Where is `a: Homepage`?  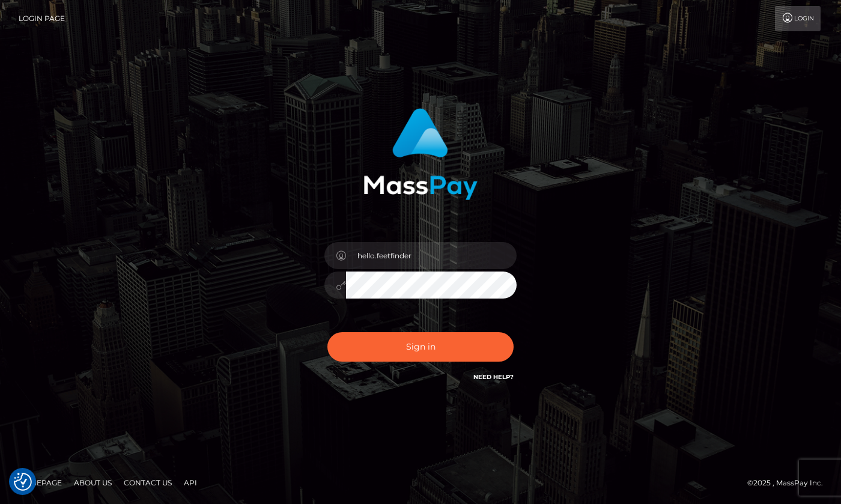
a: Homepage is located at coordinates (40, 482).